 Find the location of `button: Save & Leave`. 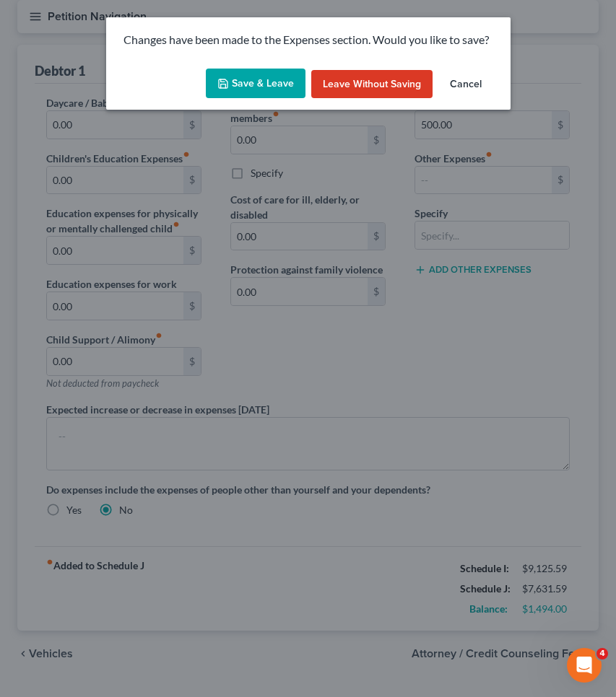

button: Save & Leave is located at coordinates (256, 84).